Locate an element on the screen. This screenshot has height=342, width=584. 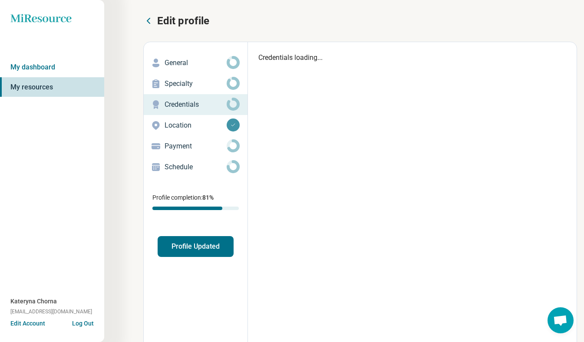
a: Location is located at coordinates (195, 125).